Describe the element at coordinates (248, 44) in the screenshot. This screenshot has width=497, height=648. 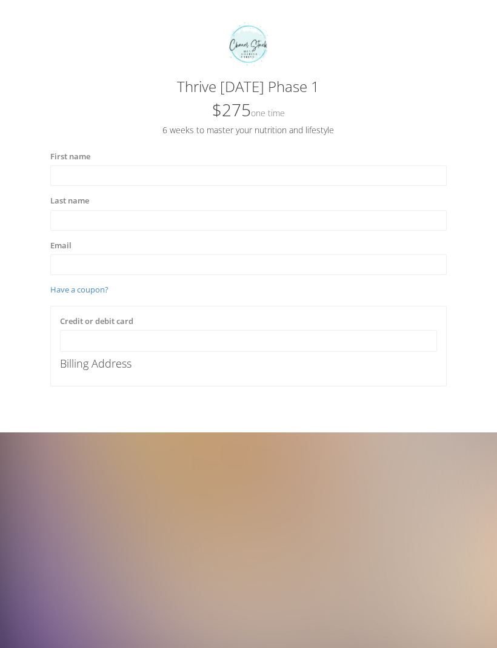
I see `img: csl.jpg` at that location.